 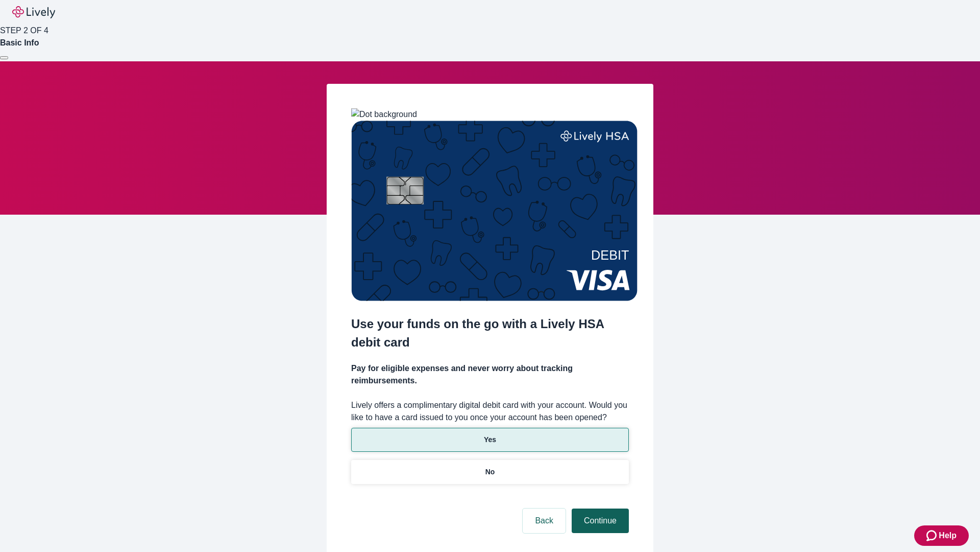 What do you see at coordinates (490, 333) in the screenshot?
I see `h2: Use your funds on the go with a Lively HSA debit card` at bounding box center [490, 333].